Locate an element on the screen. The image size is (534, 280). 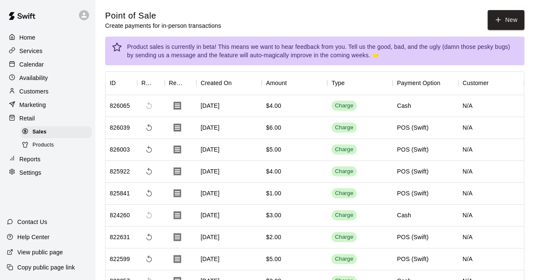
div: 825841 is located at coordinates (120, 194).